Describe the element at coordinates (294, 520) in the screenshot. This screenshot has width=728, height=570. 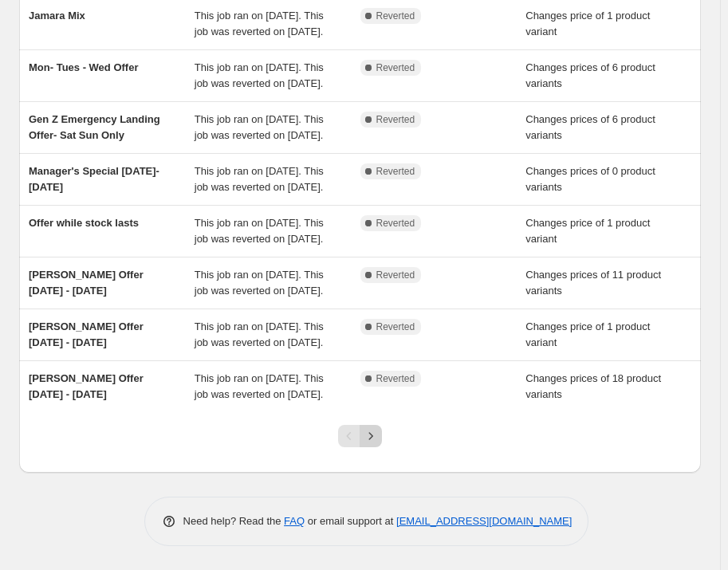
I see `a: FAQ` at that location.